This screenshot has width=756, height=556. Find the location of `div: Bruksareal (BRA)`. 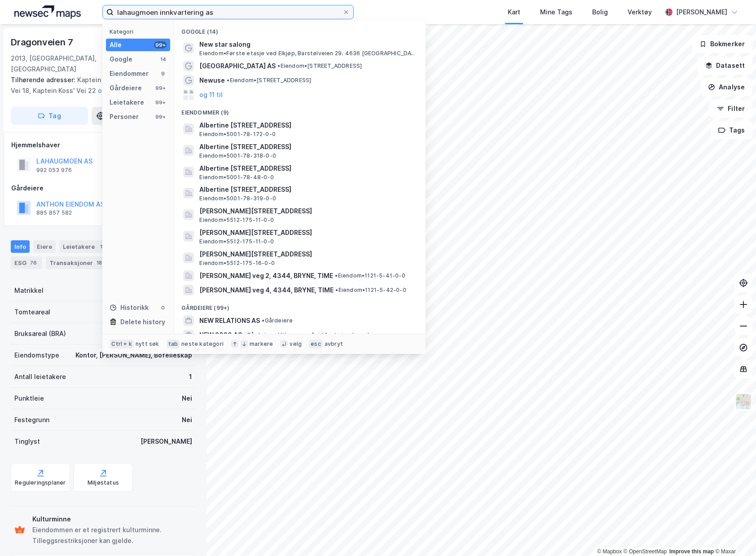

div: Bruksareal (BRA) is located at coordinates (40, 334).